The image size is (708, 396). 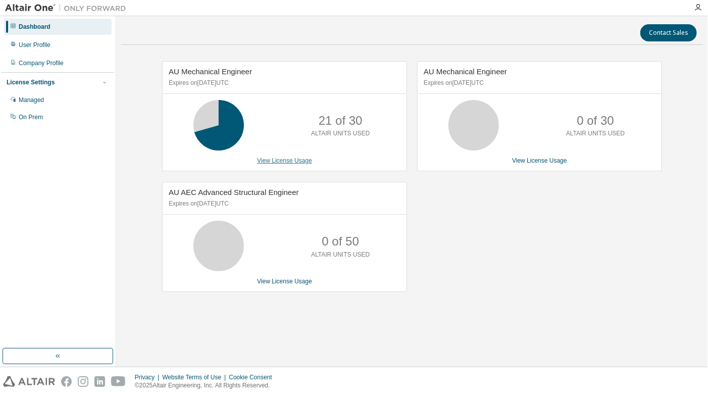 I want to click on p: 0 of 50, so click(x=340, y=241).